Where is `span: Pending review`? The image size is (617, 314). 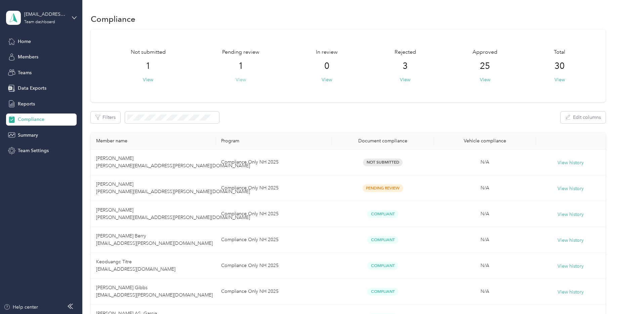 span: Pending review is located at coordinates (240, 52).